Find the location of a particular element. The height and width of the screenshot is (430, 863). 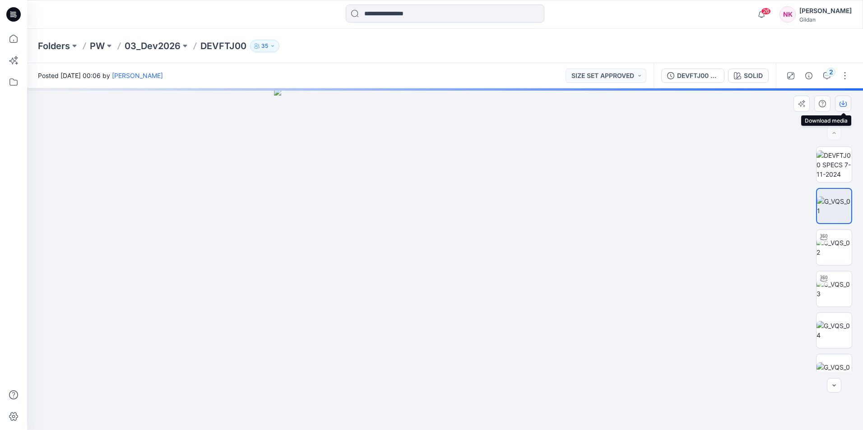

img: eyJhbGciOiJIUzI1NiIsImtpZCI6IjAiLCJzbHQiOiJzZXMiLCJ0eXAiOiJKV1QifQ.eyJkYXRhIjp7InR5cGUiOiJzdG9yYW... is located at coordinates (445, 259).